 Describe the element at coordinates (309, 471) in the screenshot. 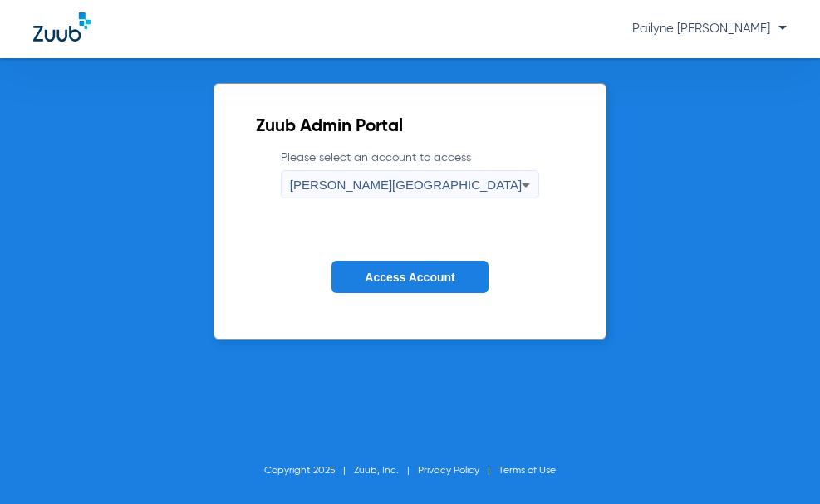

I see `li: Copyright 2025` at that location.